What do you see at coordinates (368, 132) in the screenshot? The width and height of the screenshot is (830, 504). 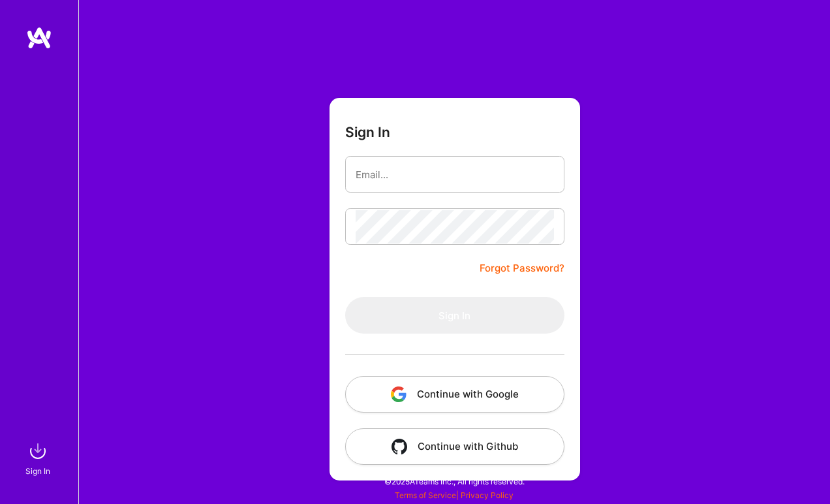 I see `h3: Sign In` at bounding box center [368, 132].